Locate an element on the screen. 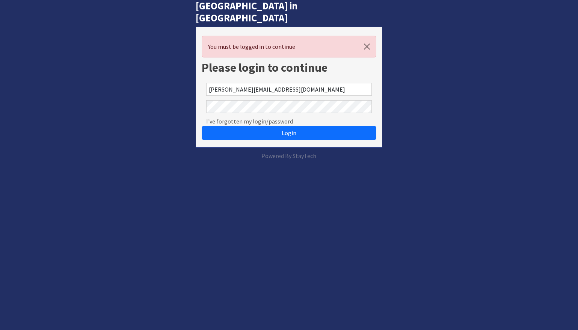 The height and width of the screenshot is (330, 578). h1: Please login to continue is located at coordinates (289, 68).